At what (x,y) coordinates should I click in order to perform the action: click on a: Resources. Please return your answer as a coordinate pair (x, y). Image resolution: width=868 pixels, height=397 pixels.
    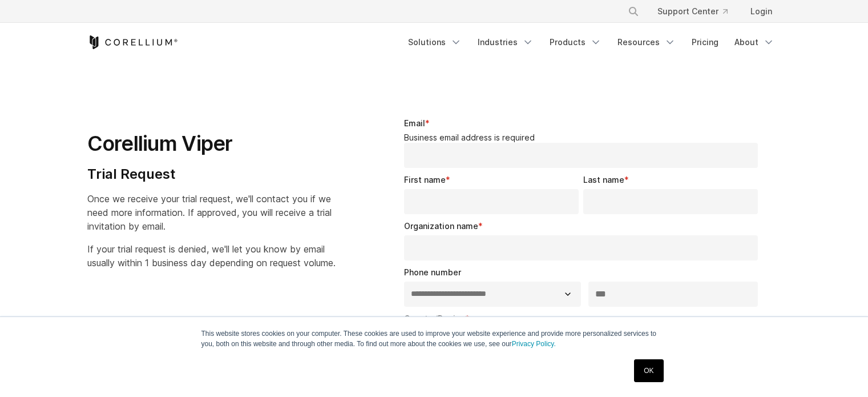
    Looking at the image, I should click on (646, 42).